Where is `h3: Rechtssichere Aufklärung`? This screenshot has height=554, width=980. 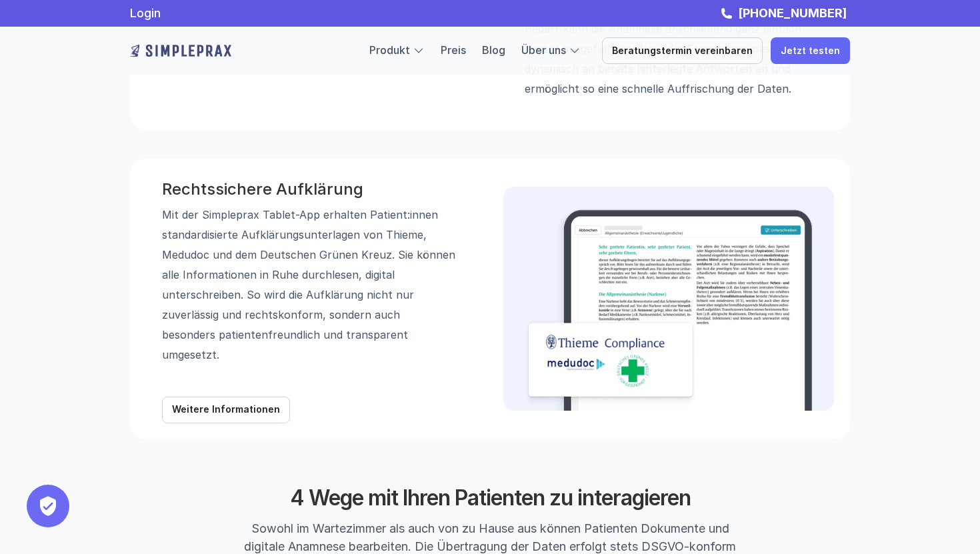
h3: Rechtssichere Aufklärung is located at coordinates (308, 189).